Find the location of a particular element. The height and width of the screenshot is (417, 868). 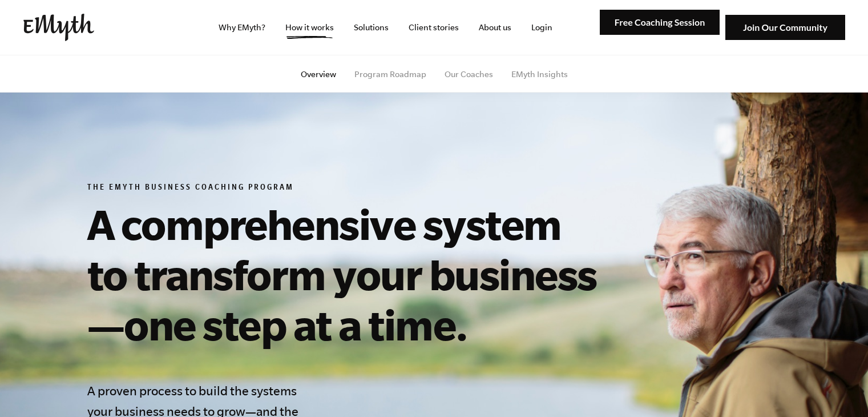

a: Program Roadmap is located at coordinates (390, 74).